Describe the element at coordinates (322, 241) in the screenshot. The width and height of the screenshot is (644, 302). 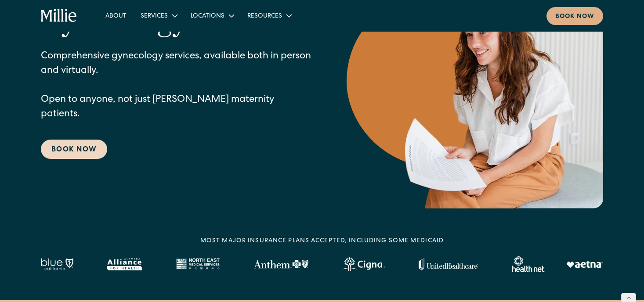
I see `div: MOST MAJOR INSURANCE PLANS ACCEPTED, INCLUDING some MEDICAID` at that location.